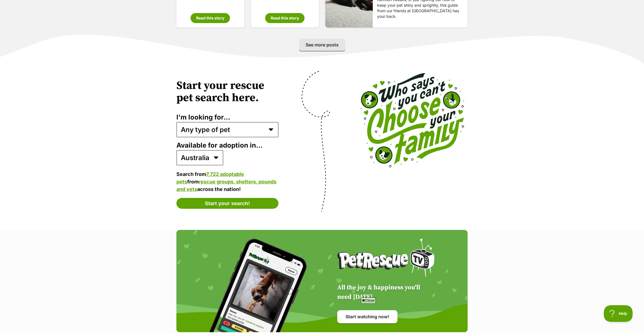  What do you see at coordinates (210, 178) in the screenshot?
I see `a: 7,722 adoptable pets` at bounding box center [210, 178].